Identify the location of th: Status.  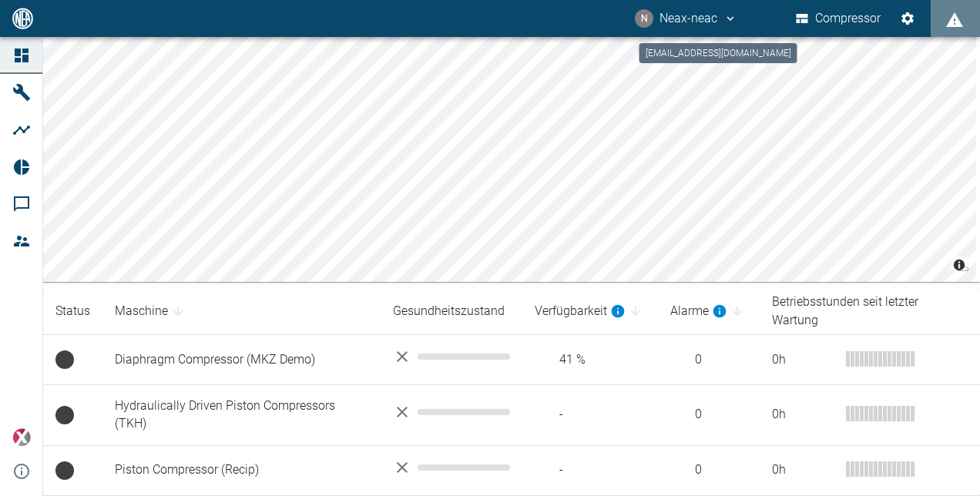
(72, 311).